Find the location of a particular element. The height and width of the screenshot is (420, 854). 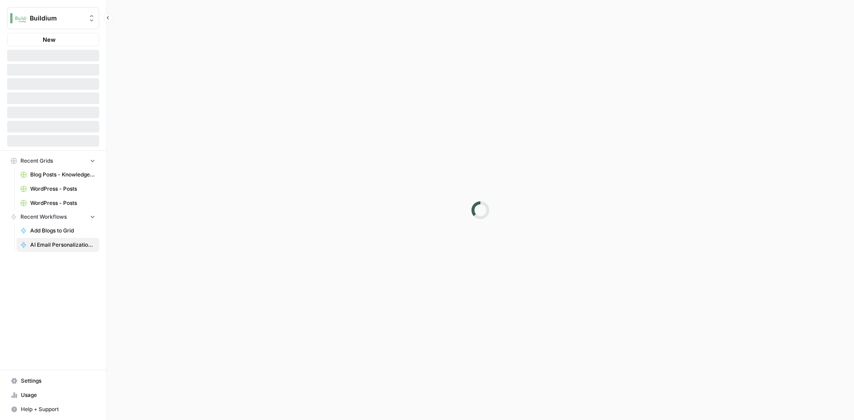

span: Buildium is located at coordinates (56, 18).